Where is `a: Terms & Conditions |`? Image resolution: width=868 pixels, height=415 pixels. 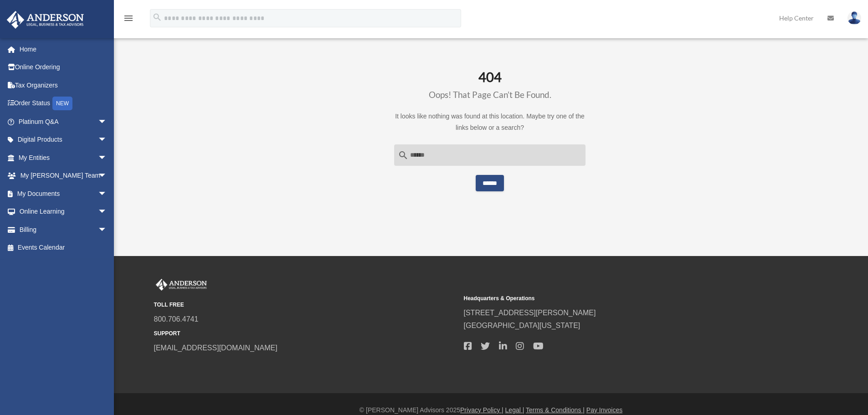 a: Terms & Conditions | is located at coordinates (555, 410).